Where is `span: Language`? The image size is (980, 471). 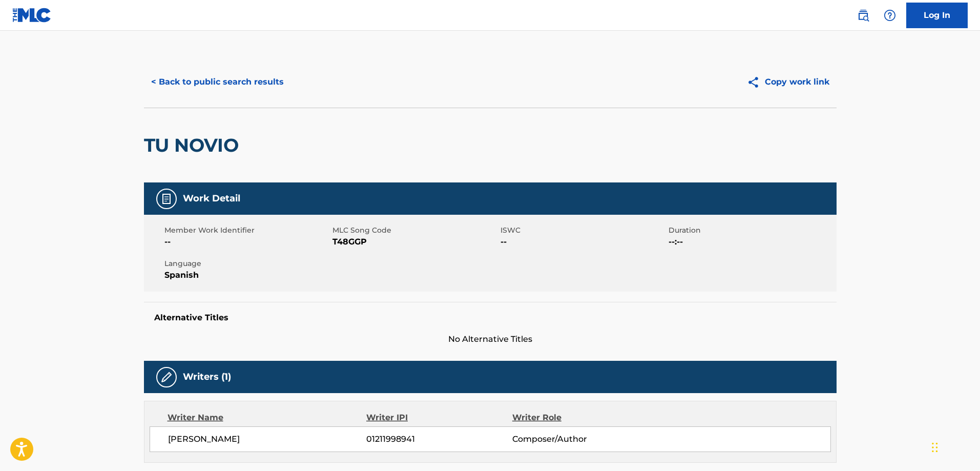
span: Language is located at coordinates (247, 264).